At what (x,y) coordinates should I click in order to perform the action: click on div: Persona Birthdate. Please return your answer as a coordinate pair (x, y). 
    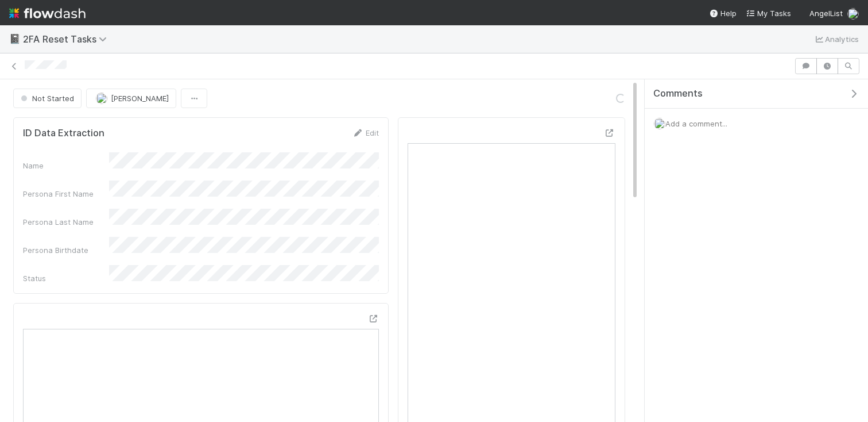
    Looking at the image, I should click on (66, 250).